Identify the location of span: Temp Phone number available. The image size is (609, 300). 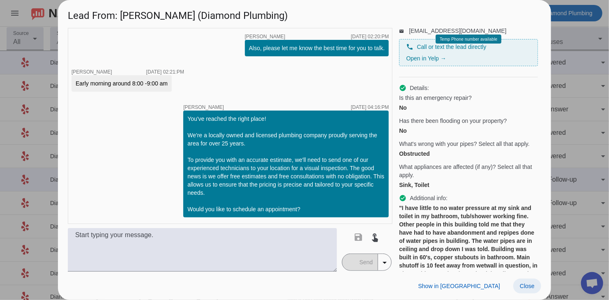
(468, 39).